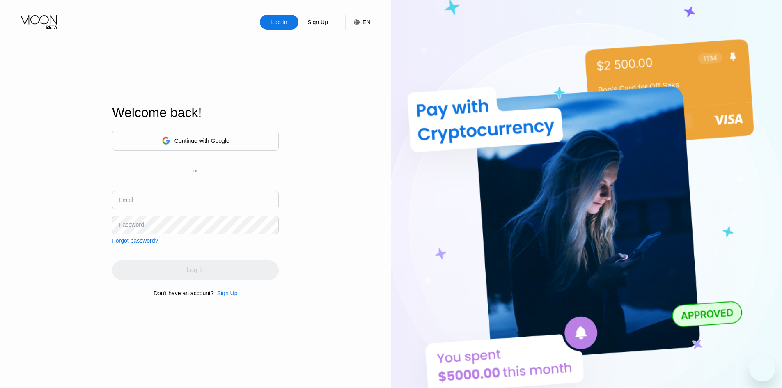 This screenshot has height=388, width=782. What do you see at coordinates (195, 171) in the screenshot?
I see `div: or` at bounding box center [195, 171].